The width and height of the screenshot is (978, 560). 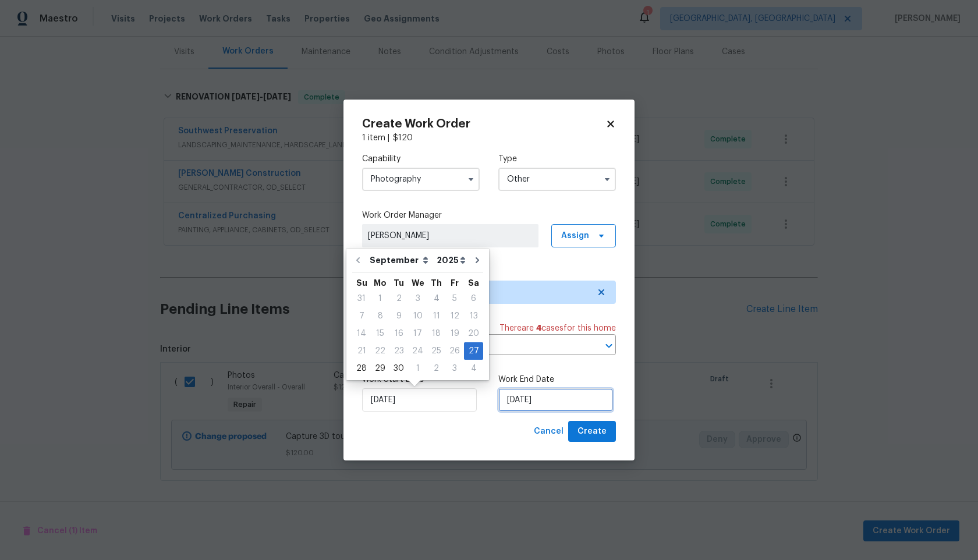 I want to click on div: 19, so click(x=455, y=334).